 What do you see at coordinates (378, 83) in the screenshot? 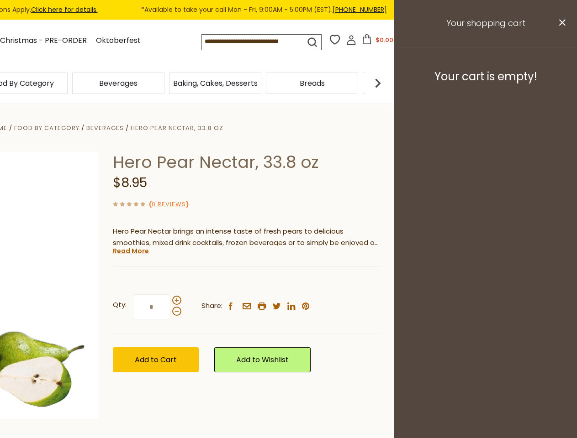
I see `img: next arrow` at bounding box center [378, 83].